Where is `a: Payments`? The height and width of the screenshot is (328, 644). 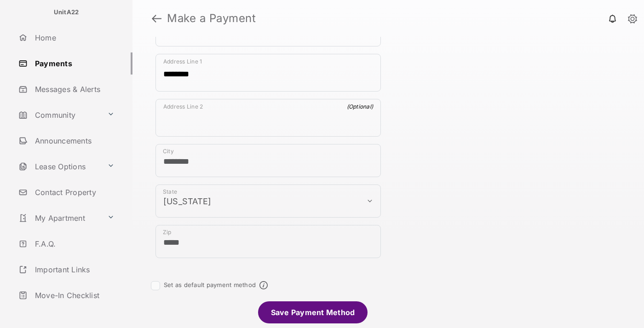 a: Payments is located at coordinates (74, 63).